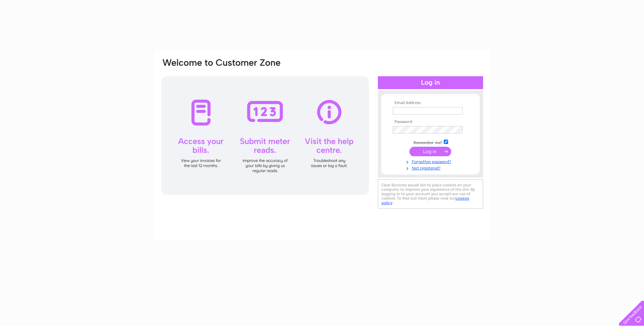  What do you see at coordinates (431, 168) in the screenshot?
I see `a: Not registered?` at bounding box center [431, 168].